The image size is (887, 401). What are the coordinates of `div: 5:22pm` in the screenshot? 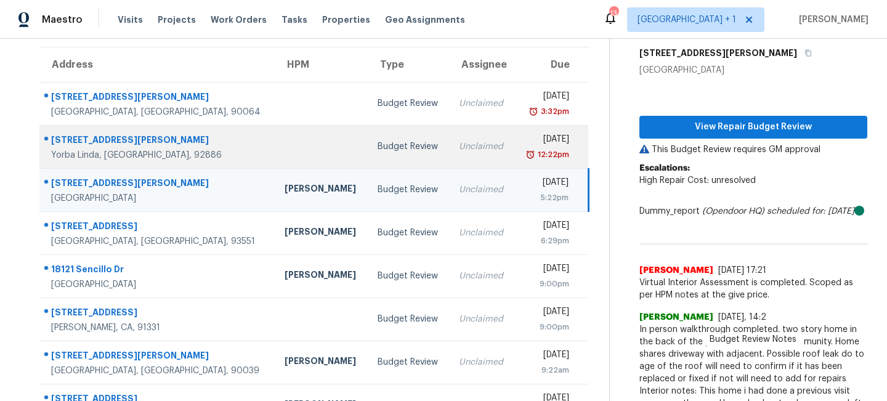 It's located at (546, 198).